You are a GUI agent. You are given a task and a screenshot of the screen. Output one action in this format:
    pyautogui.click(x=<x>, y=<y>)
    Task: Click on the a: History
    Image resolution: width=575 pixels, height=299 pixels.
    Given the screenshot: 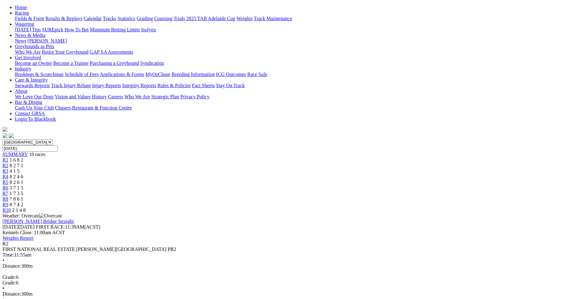 What is the action you would take?
    pyautogui.click(x=99, y=97)
    